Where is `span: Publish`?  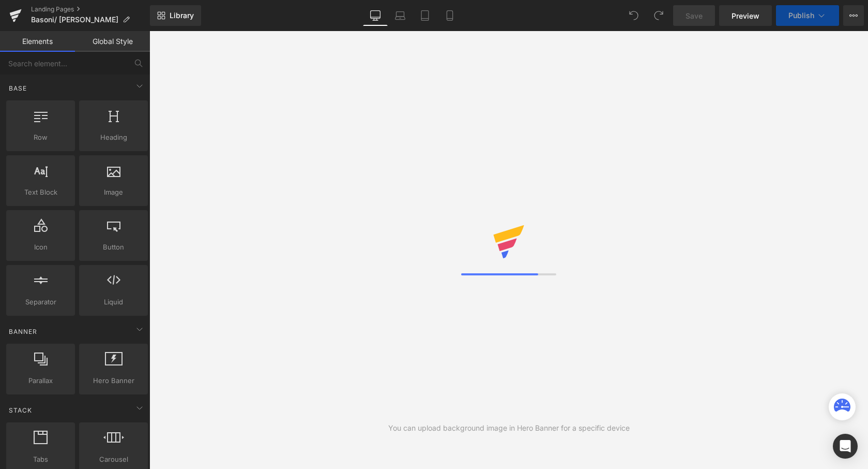 span: Publish is located at coordinates (802, 15).